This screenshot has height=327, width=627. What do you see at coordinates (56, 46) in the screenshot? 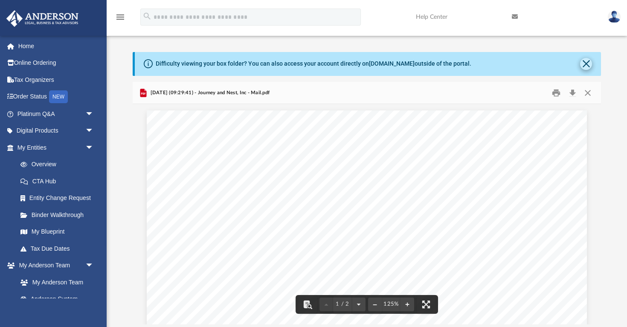
I see `a: Home` at bounding box center [56, 46].